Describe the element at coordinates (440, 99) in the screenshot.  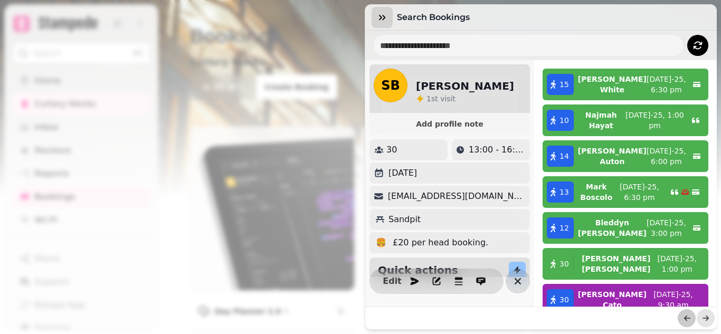
I see `p: visit` at that location.